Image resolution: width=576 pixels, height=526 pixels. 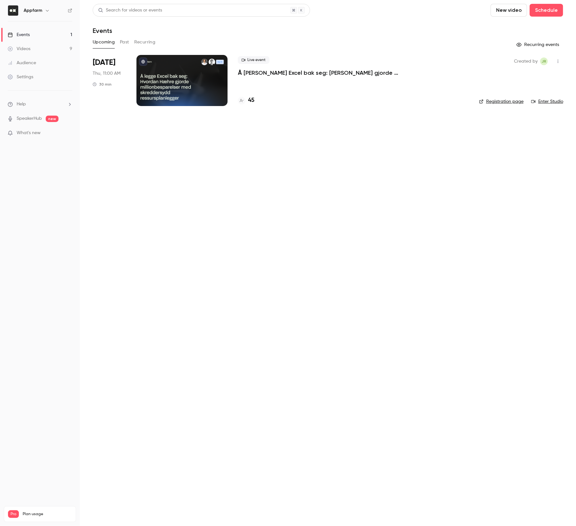 What do you see at coordinates (130, 10) in the screenshot?
I see `div: Search for videos or events` at bounding box center [130, 10].